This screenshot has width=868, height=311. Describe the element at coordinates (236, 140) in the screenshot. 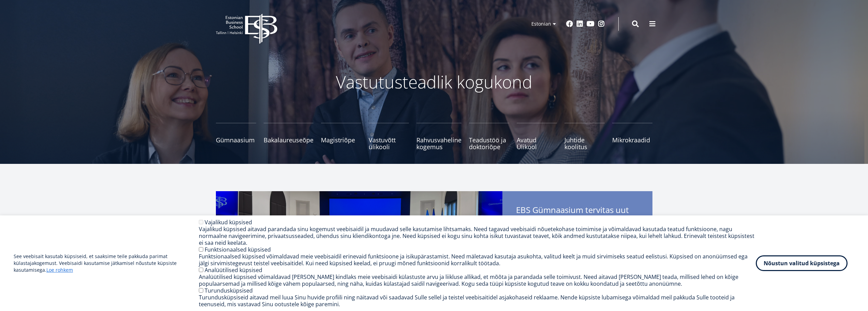

I see `span: Gümnaasium` at that location.